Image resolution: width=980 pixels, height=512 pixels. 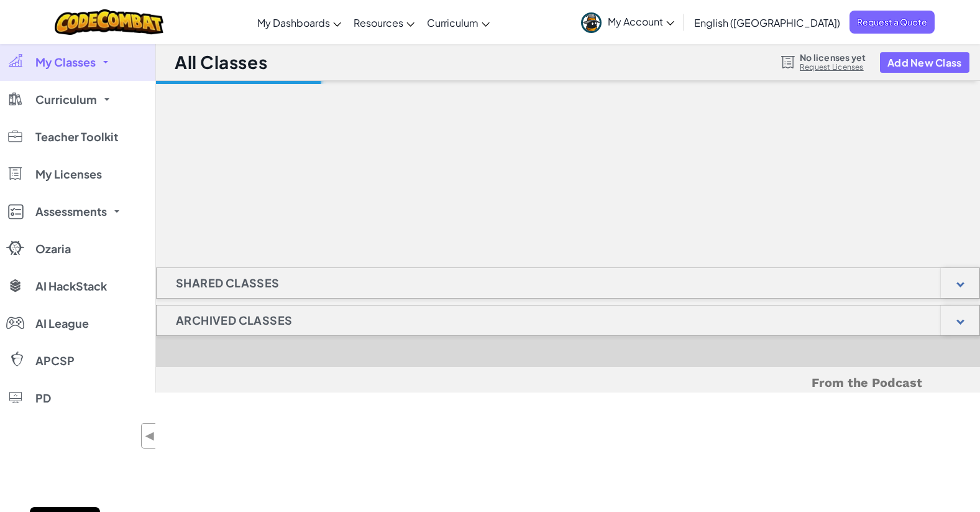 What do you see at coordinates (69, 174) in the screenshot?
I see `span: My Licenses` at bounding box center [69, 174].